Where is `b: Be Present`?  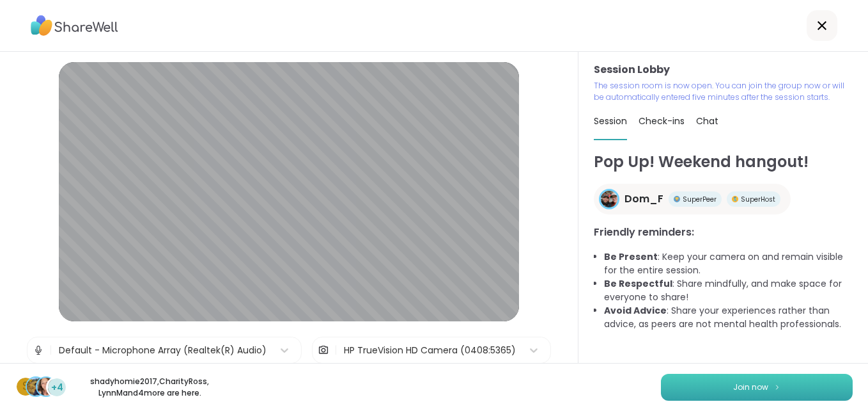
b: Be Present is located at coordinates (631, 256).